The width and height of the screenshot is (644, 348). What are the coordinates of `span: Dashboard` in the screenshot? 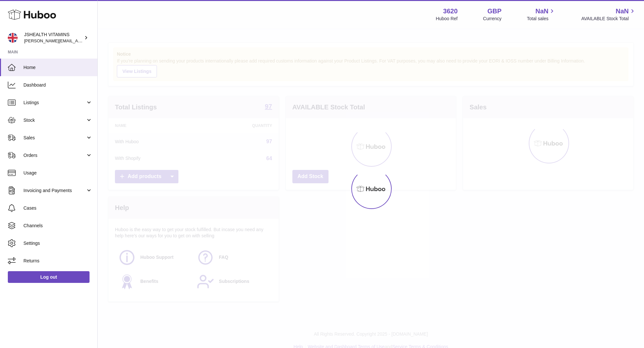 It's located at (58, 85).